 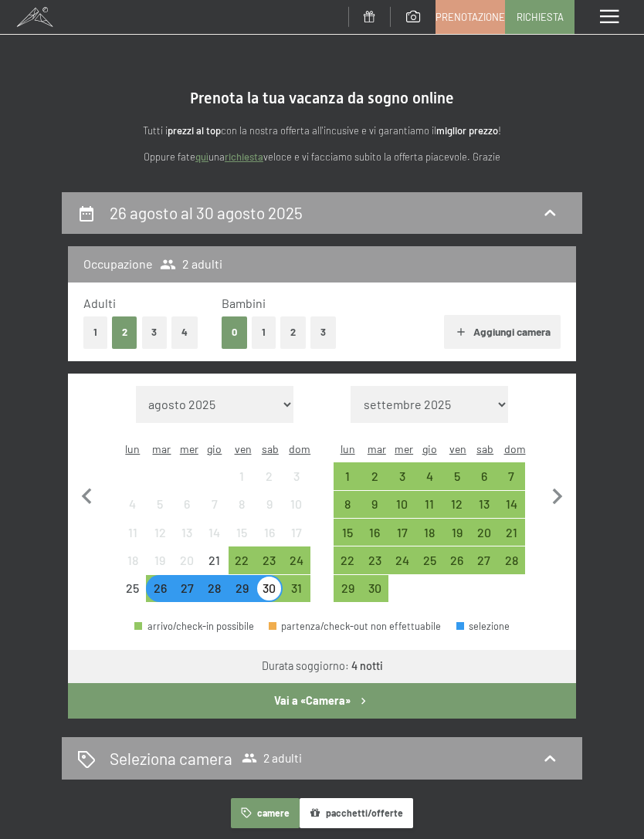 I want to click on div: Thu Aug 14 2025, so click(x=214, y=532).